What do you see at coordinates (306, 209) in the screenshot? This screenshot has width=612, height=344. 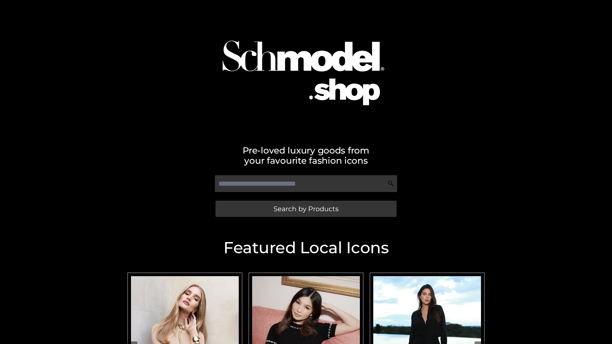 I see `span: Search by Products` at bounding box center [306, 209].